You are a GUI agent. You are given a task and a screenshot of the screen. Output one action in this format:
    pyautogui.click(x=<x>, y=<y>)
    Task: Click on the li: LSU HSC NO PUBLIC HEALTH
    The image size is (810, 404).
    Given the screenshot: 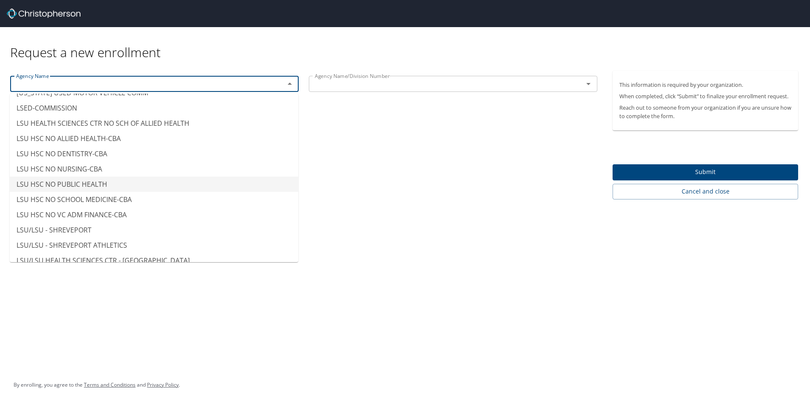 What is the action you would take?
    pyautogui.click(x=154, y=184)
    